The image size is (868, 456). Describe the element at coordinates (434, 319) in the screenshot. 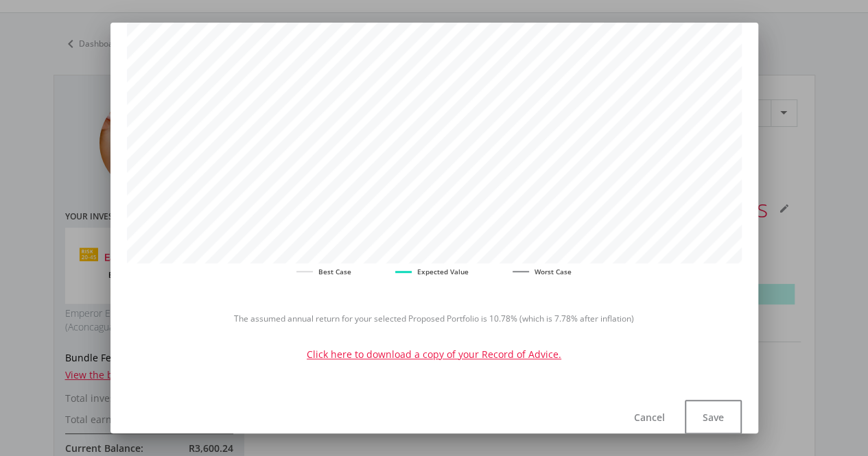

I see `p: The assumed annual return for your selected Proposed Portfolio is 10.78% (which is 7.78% after in...` at that location.